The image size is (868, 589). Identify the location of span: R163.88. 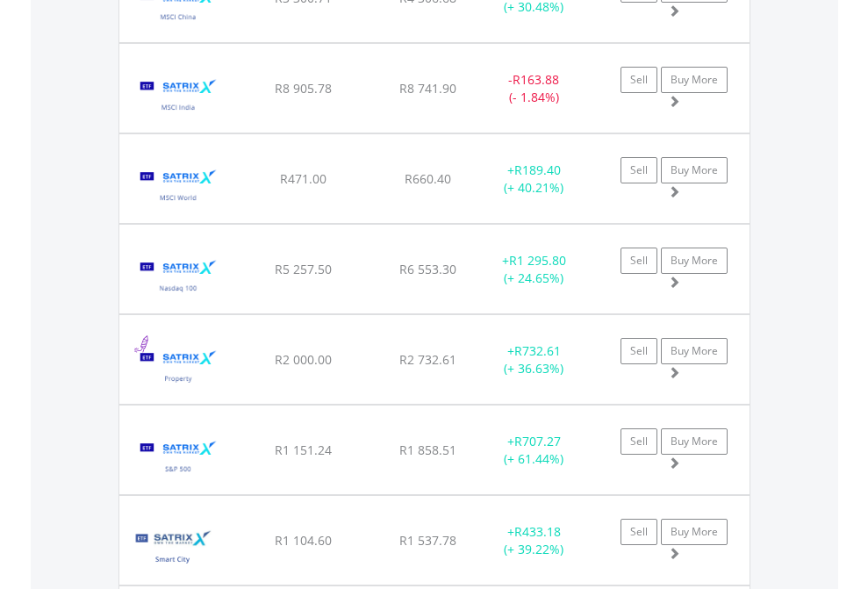
(535, 79).